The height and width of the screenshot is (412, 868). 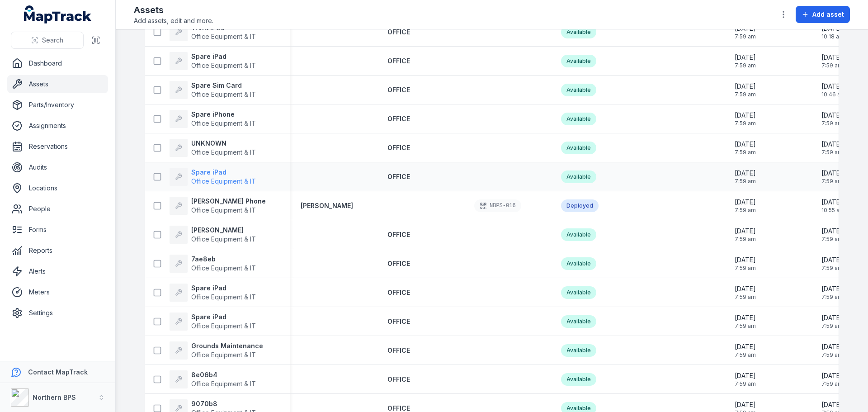 What do you see at coordinates (223, 403) in the screenshot?
I see `strong: 9070b8` at bounding box center [223, 403].